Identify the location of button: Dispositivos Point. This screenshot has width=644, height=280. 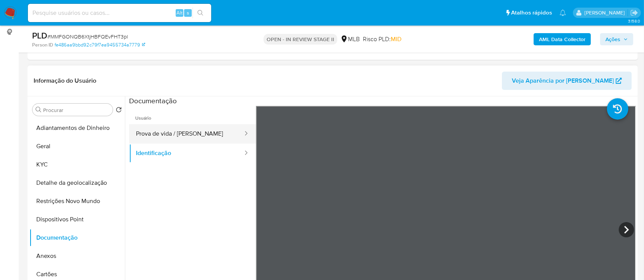
(77, 220).